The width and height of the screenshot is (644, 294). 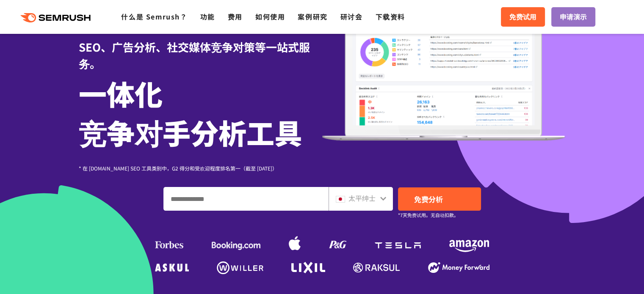 I want to click on a: 什么是 Semrush？, so click(x=154, y=17).